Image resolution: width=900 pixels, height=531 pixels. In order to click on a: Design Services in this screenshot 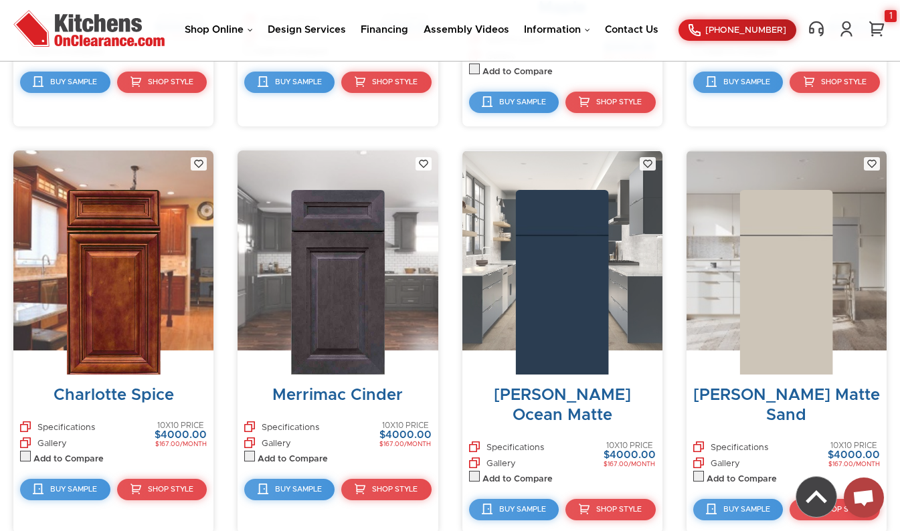, I will do `click(307, 29)`.